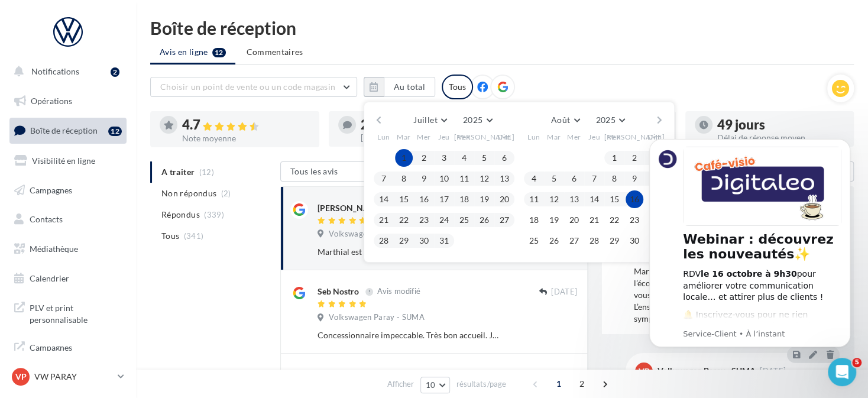 Image resolution: width=868 pixels, height=398 pixels. What do you see at coordinates (248, 86) in the screenshot?
I see `span: Choisir un point de vente ou un code magasin` at bounding box center [248, 86].